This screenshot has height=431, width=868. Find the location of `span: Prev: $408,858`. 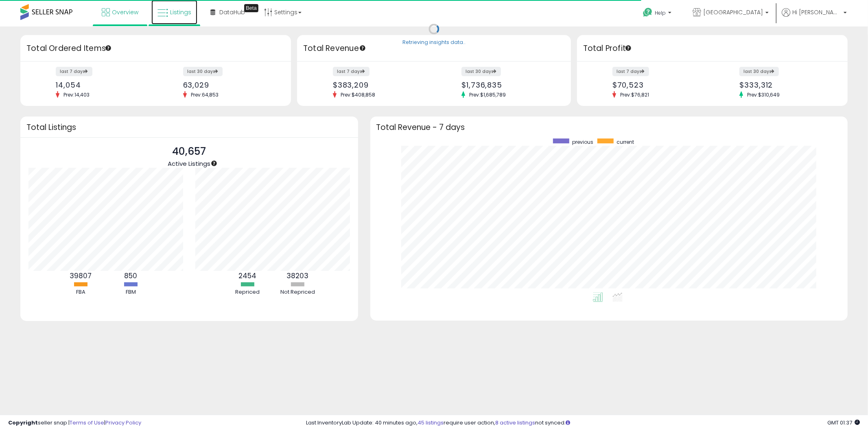

span: Prev: $408,858 is located at coordinates (358, 95).